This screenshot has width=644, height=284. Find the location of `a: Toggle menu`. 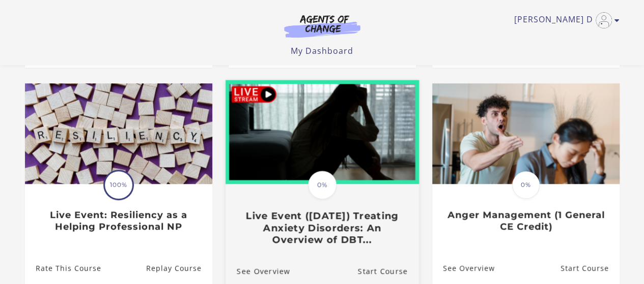

a: Toggle menu is located at coordinates (564, 20).